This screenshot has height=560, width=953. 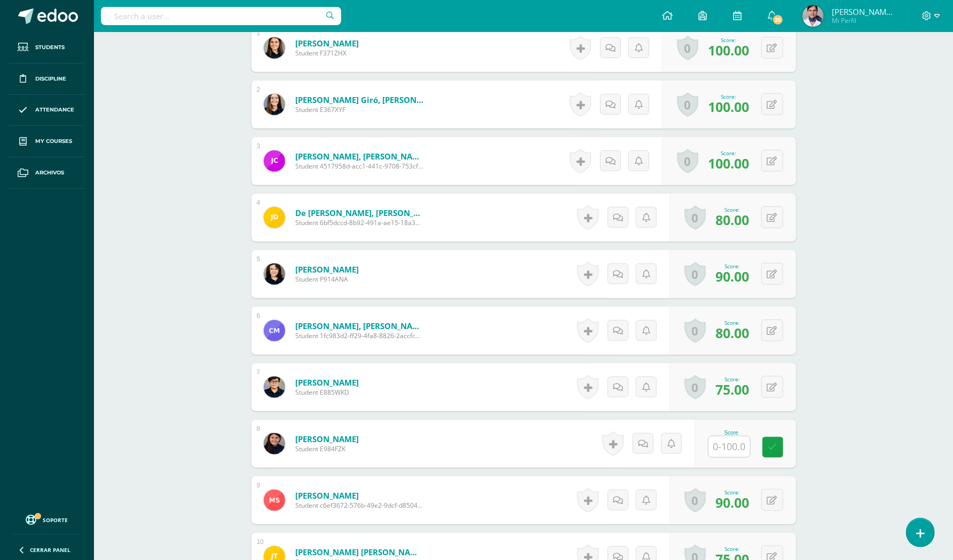 I want to click on img: 786719fc732abf8854cc726951a52da6.png, so click(x=274, y=501).